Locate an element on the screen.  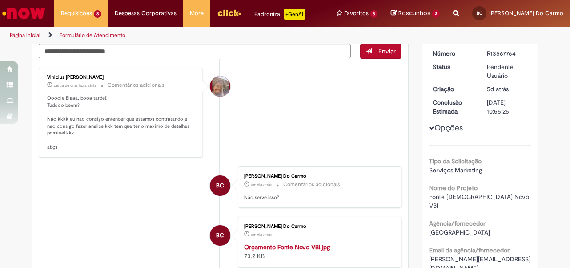
time: 29/09/2025 10:36:34 is located at coordinates (262, 185).